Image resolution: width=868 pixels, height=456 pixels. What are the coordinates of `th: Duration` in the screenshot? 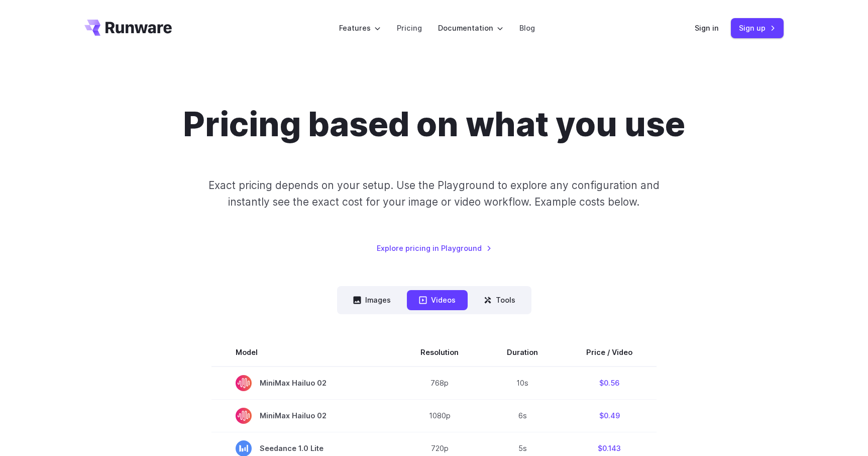 It's located at (522, 353).